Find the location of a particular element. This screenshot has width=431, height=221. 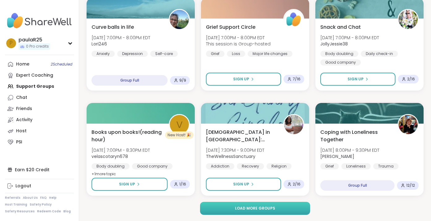

div: Expert Coaching is located at coordinates (35, 75).